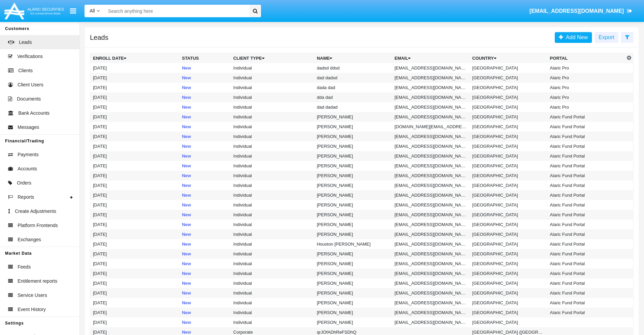 This screenshot has height=335, width=644. Describe the element at coordinates (508, 58) in the screenshot. I see `th: Country` at that location.